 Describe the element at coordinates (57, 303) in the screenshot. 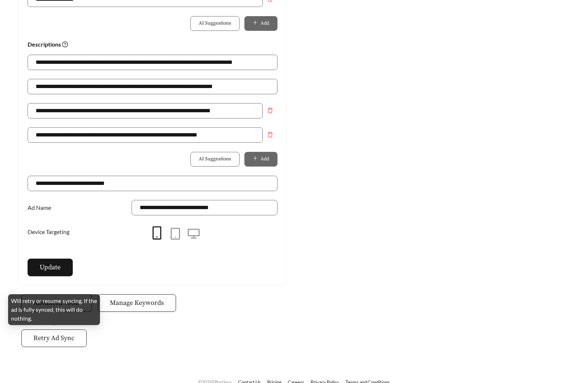

I see `span: Advanced Tools` at that location.